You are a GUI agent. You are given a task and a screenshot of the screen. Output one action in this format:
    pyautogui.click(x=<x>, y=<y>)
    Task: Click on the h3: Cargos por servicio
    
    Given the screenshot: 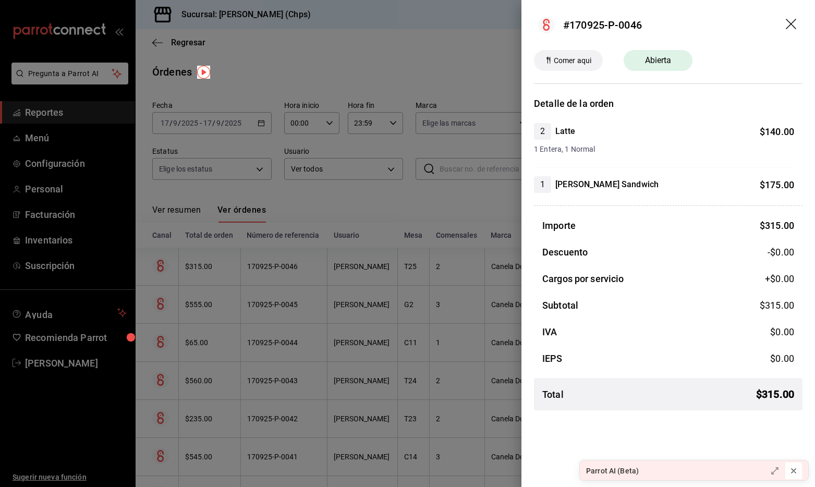 What is the action you would take?
    pyautogui.click(x=583, y=278)
    